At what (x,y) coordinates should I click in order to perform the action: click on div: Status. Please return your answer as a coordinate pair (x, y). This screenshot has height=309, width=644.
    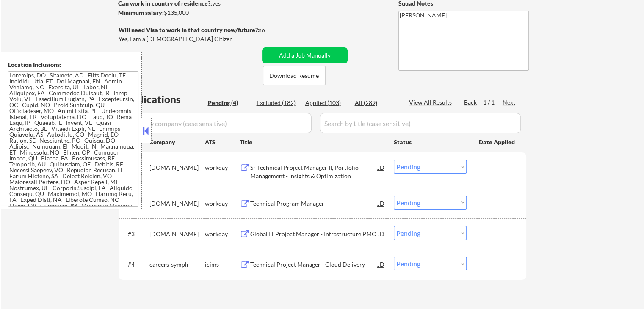
    Looking at the image, I should click on (430, 142).